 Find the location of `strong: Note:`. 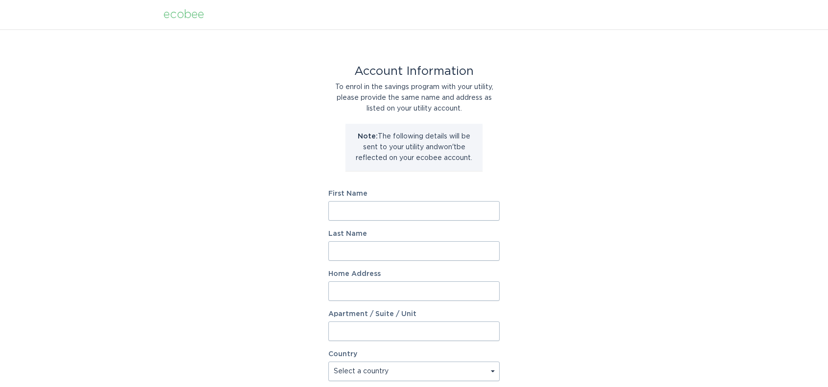

strong: Note: is located at coordinates (368, 137).